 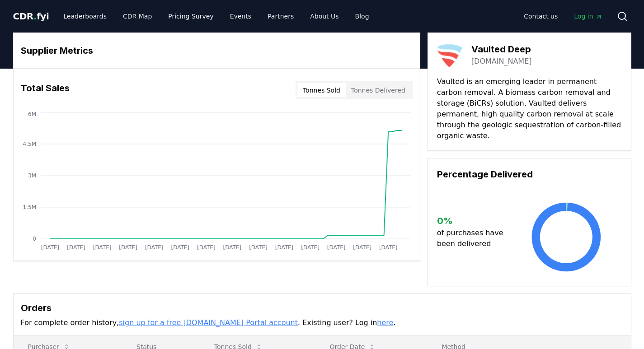 What do you see at coordinates (34, 239) in the screenshot?
I see `tspan: 0` at bounding box center [34, 239].